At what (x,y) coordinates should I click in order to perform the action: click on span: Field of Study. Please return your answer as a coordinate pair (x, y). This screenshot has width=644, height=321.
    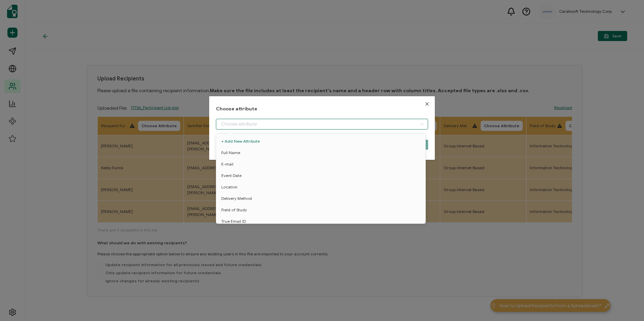
    Looking at the image, I should click on (234, 210).